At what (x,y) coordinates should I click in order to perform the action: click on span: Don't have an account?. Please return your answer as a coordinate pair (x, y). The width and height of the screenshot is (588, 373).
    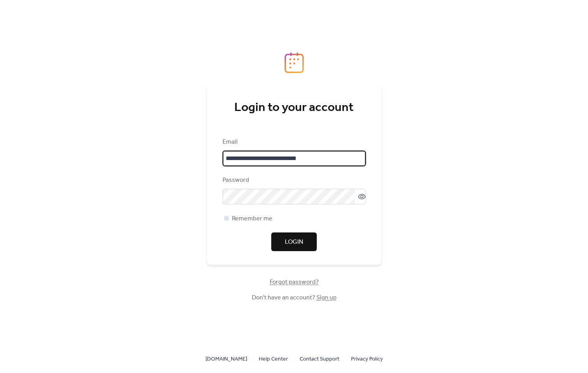
    Looking at the image, I should click on (295, 298).